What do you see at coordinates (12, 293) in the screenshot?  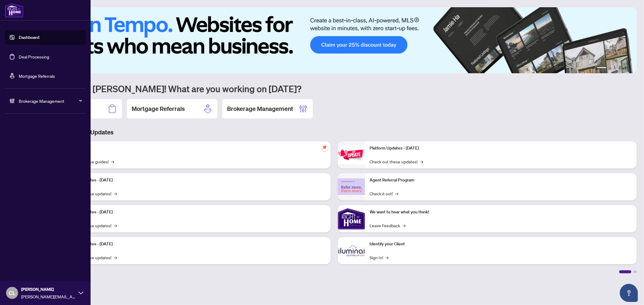 I see `span: CL` at bounding box center [12, 293].